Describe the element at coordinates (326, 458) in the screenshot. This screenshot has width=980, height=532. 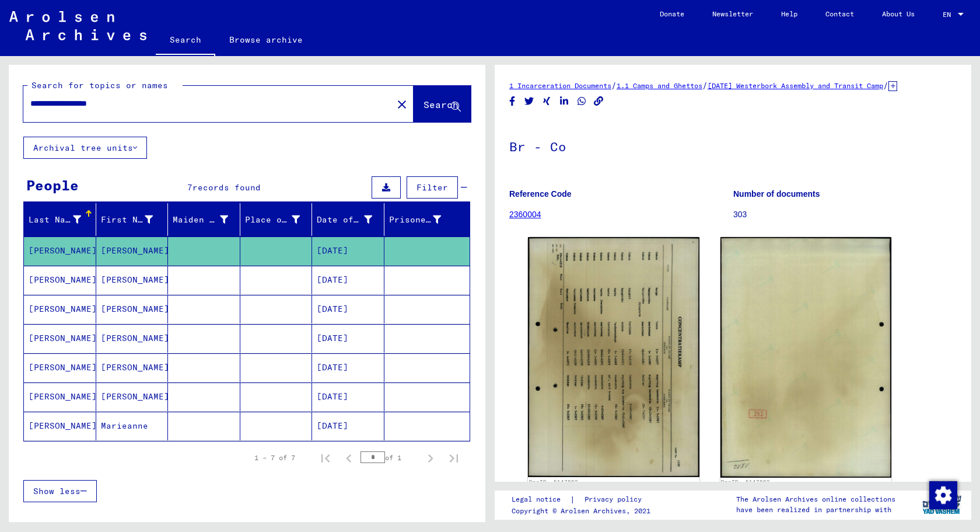
I see `button: First page` at that location.